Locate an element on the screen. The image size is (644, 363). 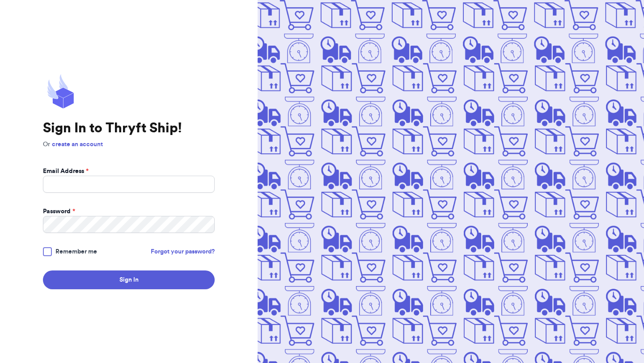
a: create an account is located at coordinates (77, 145).